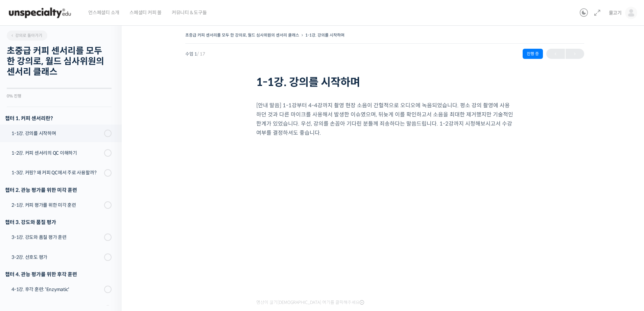 The height and width of the screenshot is (311, 644). What do you see at coordinates (57, 205) in the screenshot?
I see `div: 2-1강. 커피 평가를 위한 미각 훈련` at bounding box center [57, 205].